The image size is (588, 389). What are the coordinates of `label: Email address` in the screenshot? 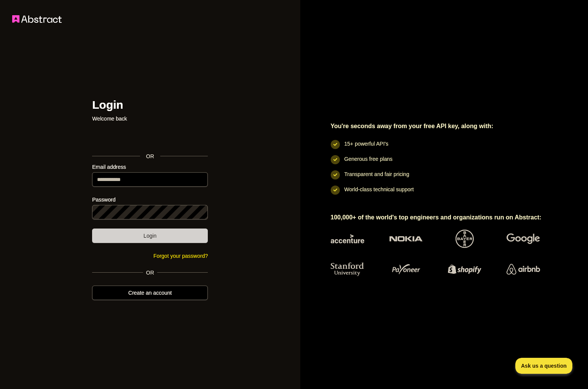 It's located at (150, 167).